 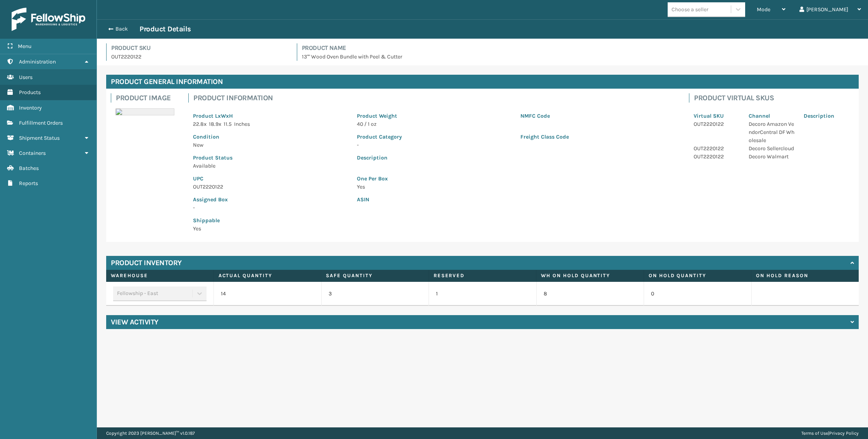 I want to click on p: Product Weight, so click(x=434, y=116).